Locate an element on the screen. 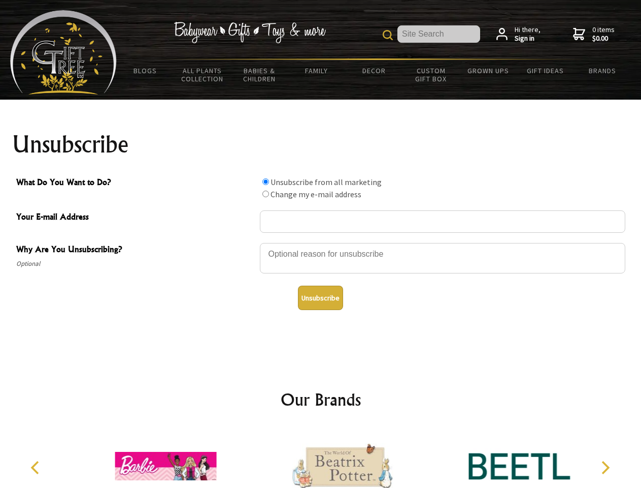  a: BLOGS is located at coordinates (145, 71).